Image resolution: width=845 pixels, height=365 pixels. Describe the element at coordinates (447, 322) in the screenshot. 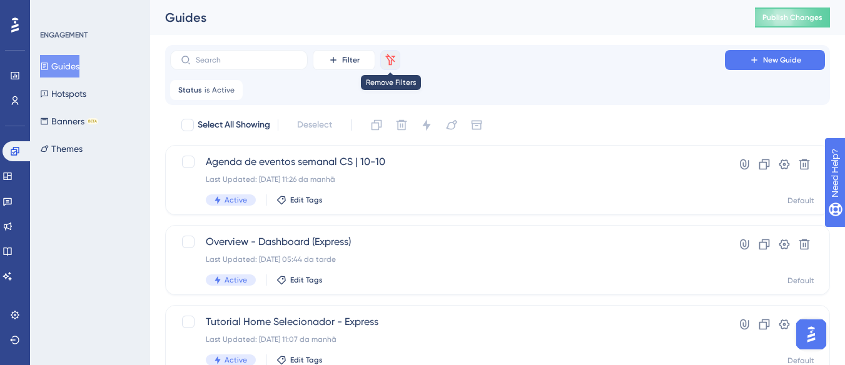

I see `span: Tutorial Home Selecionador - Express` at that location.